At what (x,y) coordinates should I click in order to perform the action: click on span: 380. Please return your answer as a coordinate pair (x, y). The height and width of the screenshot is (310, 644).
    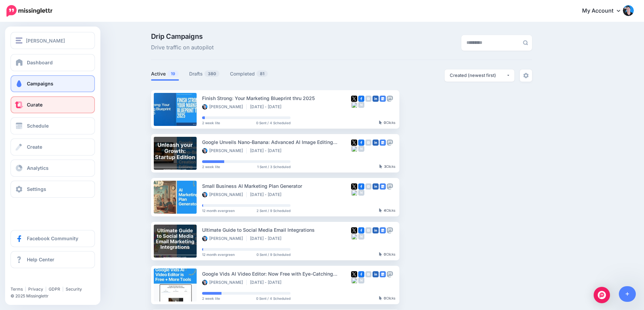
    Looking at the image, I should click on (212, 74).